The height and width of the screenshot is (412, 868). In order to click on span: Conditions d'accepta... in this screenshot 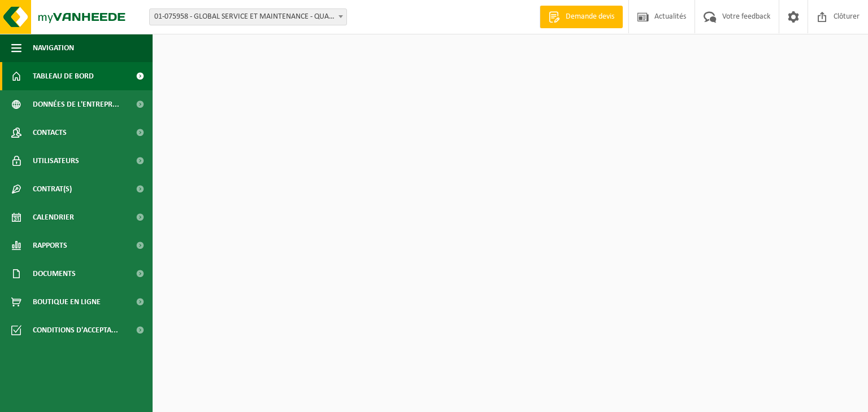, I will do `click(75, 330)`.